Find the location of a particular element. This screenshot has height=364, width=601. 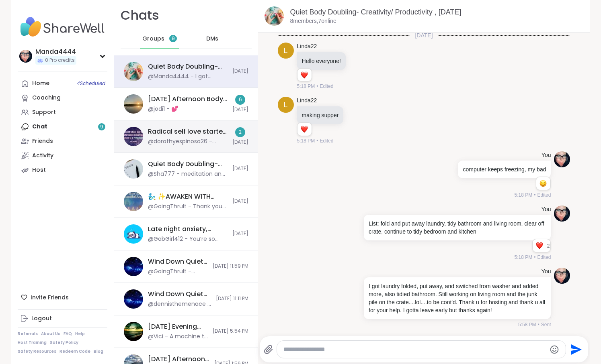

a: Referrals is located at coordinates (28, 334).